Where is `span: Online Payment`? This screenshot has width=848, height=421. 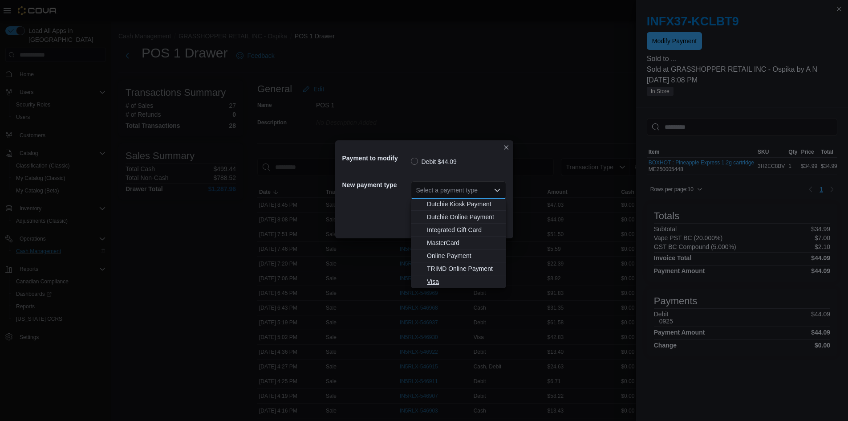
span: Online Payment is located at coordinates (464, 256).